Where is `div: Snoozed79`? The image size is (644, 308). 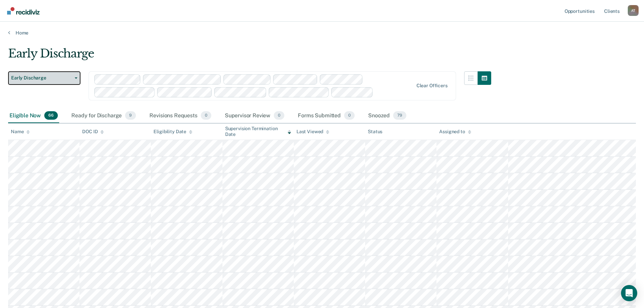
div: Snoozed79 is located at coordinates (387, 116).